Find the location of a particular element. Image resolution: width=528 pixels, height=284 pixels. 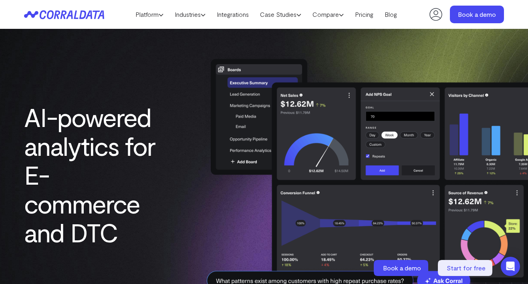

a: Platform is located at coordinates (149, 14).